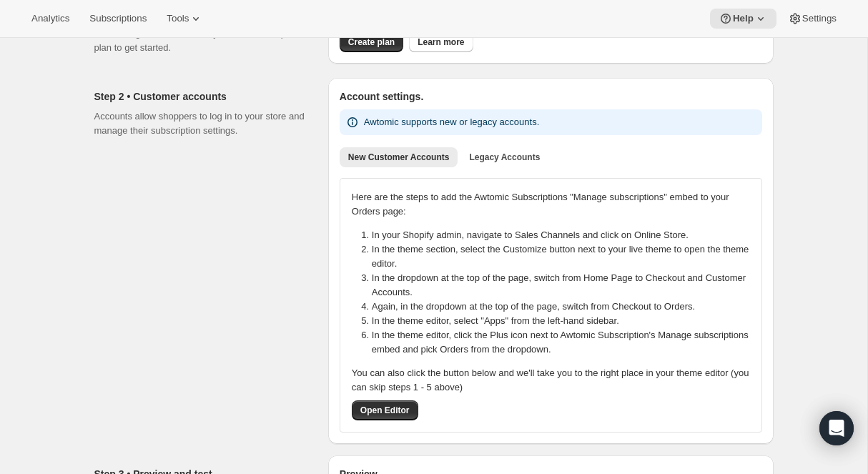 This screenshot has height=474, width=868. I want to click on div: Open Intercom Messenger, so click(837, 428).